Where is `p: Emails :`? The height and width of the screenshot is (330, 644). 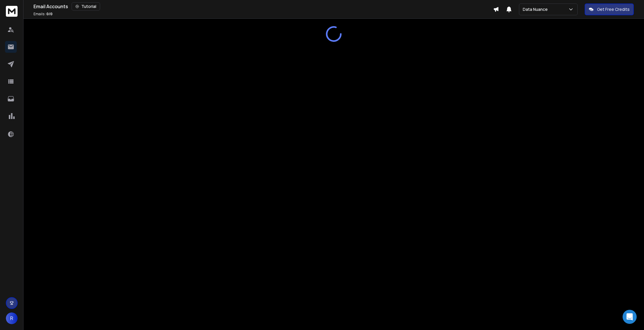
p: Emails : is located at coordinates (43, 14).